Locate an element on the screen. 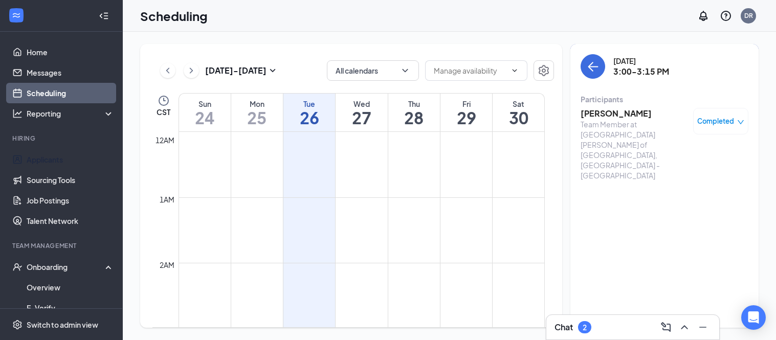 This screenshot has width=776, height=340. svg: Minimize is located at coordinates (703, 327).